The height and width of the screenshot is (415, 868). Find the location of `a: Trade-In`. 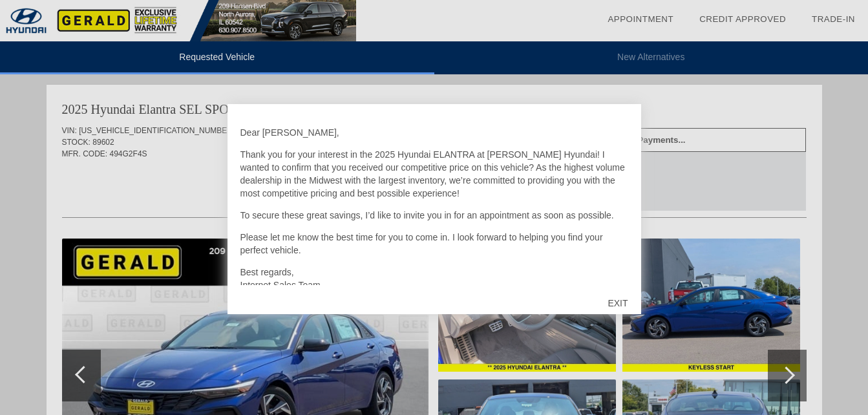

a: Trade-In is located at coordinates (833, 19).